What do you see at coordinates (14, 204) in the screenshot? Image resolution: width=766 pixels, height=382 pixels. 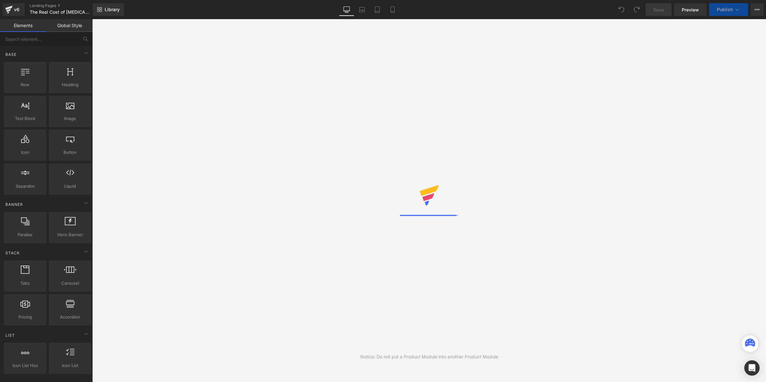 I see `span: Banner` at bounding box center [14, 204].